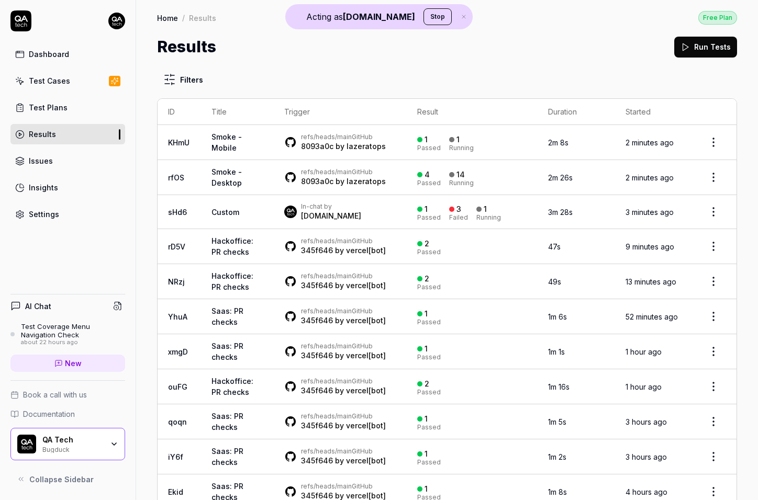 The image size is (758, 500). What do you see at coordinates (576, 112) in the screenshot?
I see `th: Duration` at bounding box center [576, 112].